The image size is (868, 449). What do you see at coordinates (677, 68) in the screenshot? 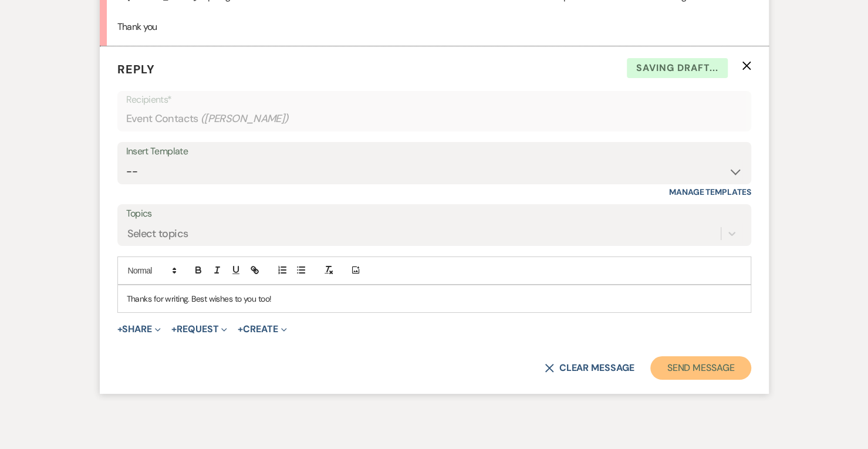
I see `span: Saving draft...` at bounding box center [677, 68].